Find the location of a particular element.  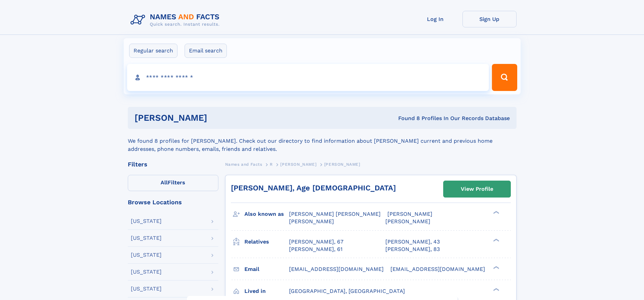

button: Search Button is located at coordinates (505, 77).